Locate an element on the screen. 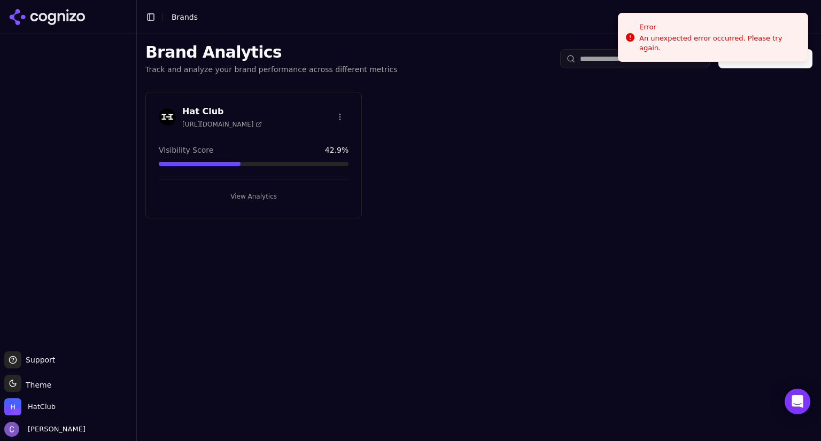  button: View Analytics is located at coordinates (253, 197).